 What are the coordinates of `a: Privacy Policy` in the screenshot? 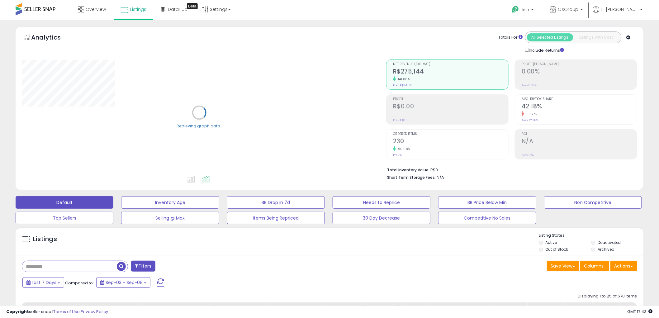 It's located at (94, 312).